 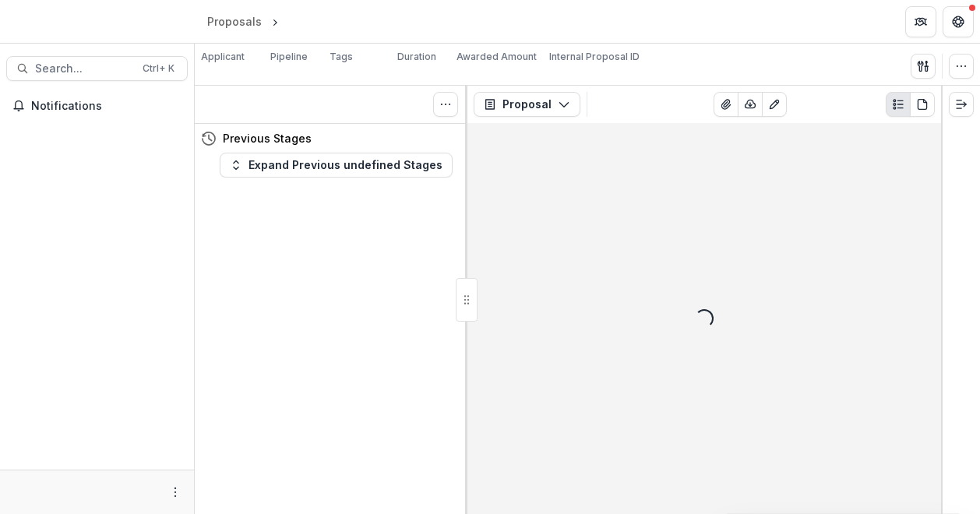 What do you see at coordinates (922, 105) in the screenshot?
I see `button: PDF view` at bounding box center [922, 105].